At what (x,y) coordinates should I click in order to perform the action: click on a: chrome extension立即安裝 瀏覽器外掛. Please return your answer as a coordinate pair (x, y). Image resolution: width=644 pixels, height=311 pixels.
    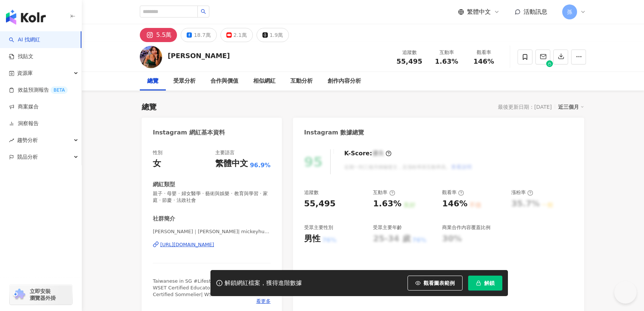
    Looking at the image, I should click on (41, 294).